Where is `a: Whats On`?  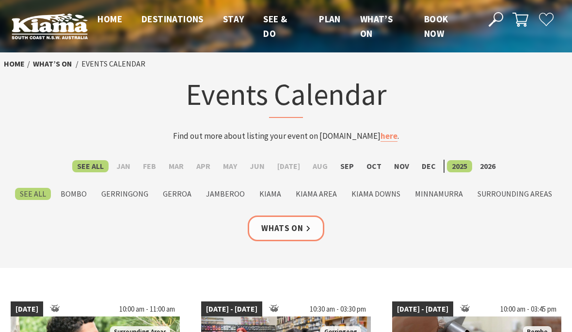 a: Whats On is located at coordinates (286, 228).